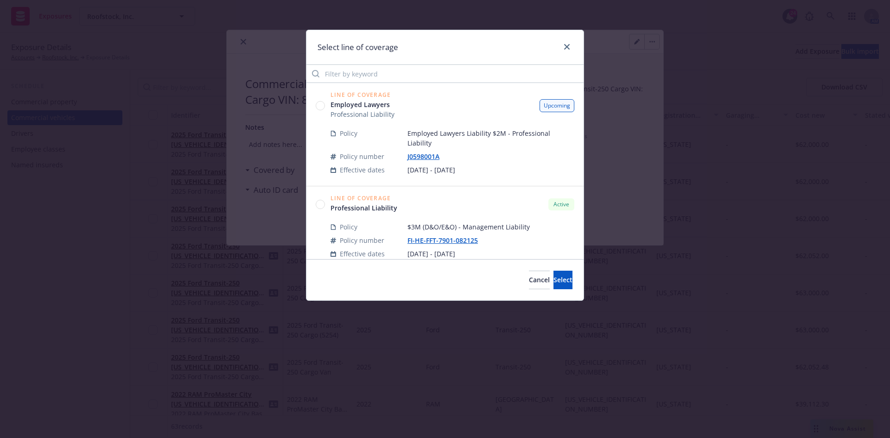 The height and width of the screenshot is (438, 890). What do you see at coordinates (427, 156) in the screenshot?
I see `a: J0598001A` at bounding box center [427, 156].